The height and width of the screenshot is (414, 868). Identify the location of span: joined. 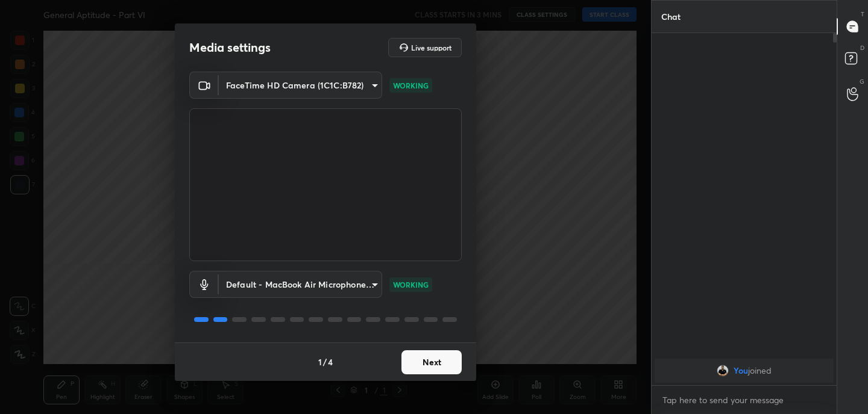
(760, 371).